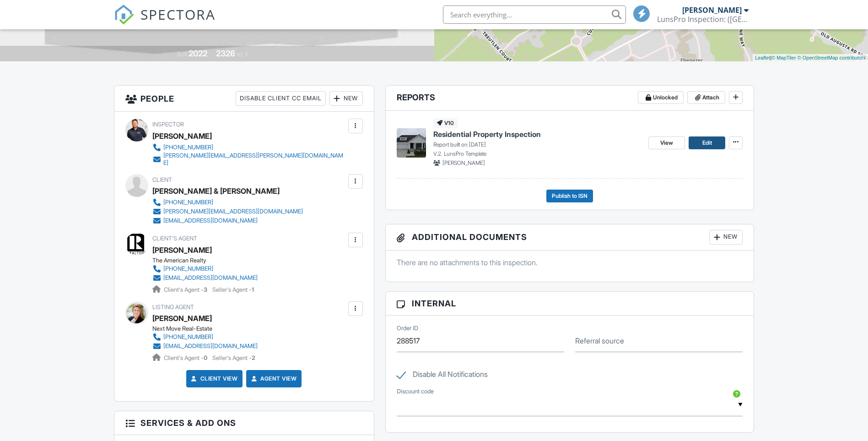  Describe the element at coordinates (226, 53) in the screenshot. I see `div: 2326` at that location.